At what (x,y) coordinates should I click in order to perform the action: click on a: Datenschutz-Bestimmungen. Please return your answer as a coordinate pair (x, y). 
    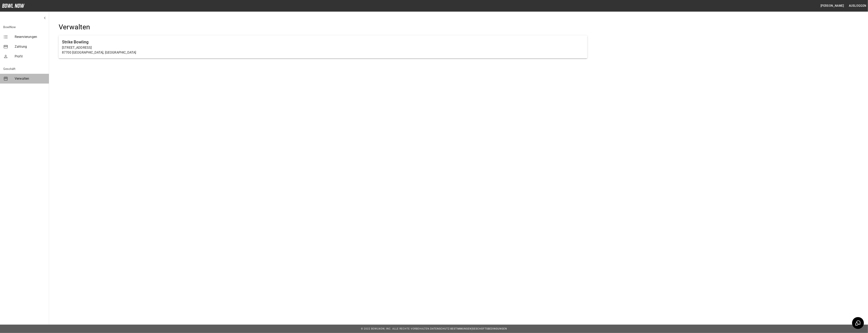
    Looking at the image, I should click on (451, 329).